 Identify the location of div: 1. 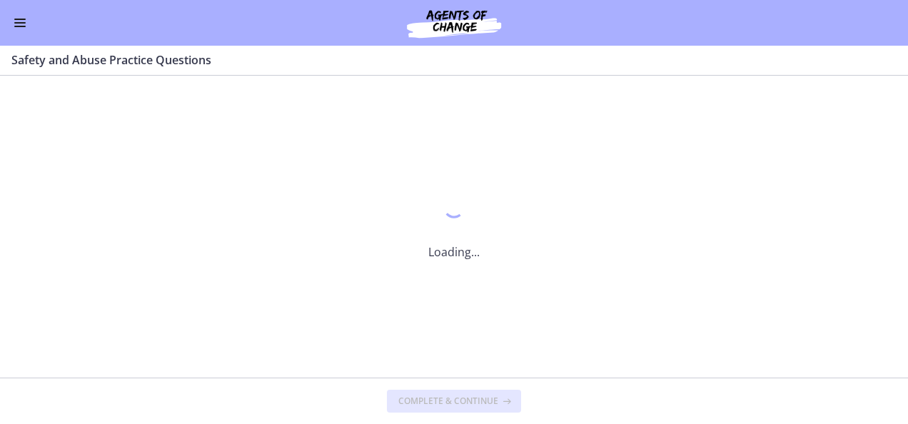
(454, 210).